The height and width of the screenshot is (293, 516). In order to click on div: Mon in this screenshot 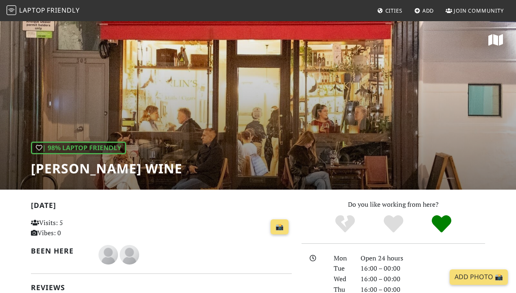, I will do `click(342, 258)`.